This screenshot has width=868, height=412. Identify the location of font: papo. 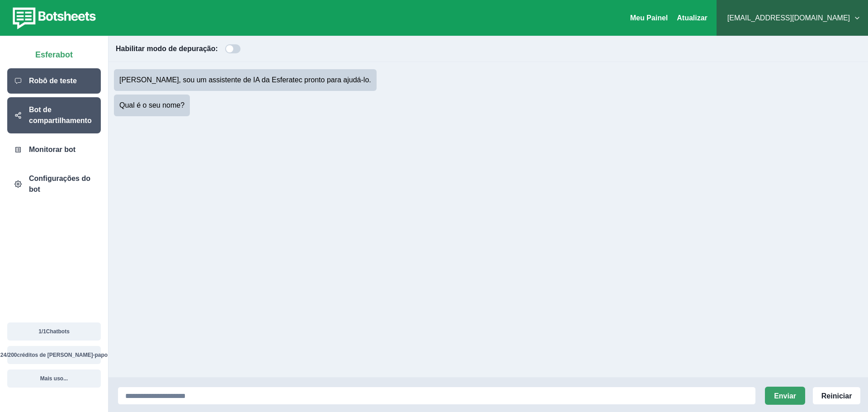
(101, 355).